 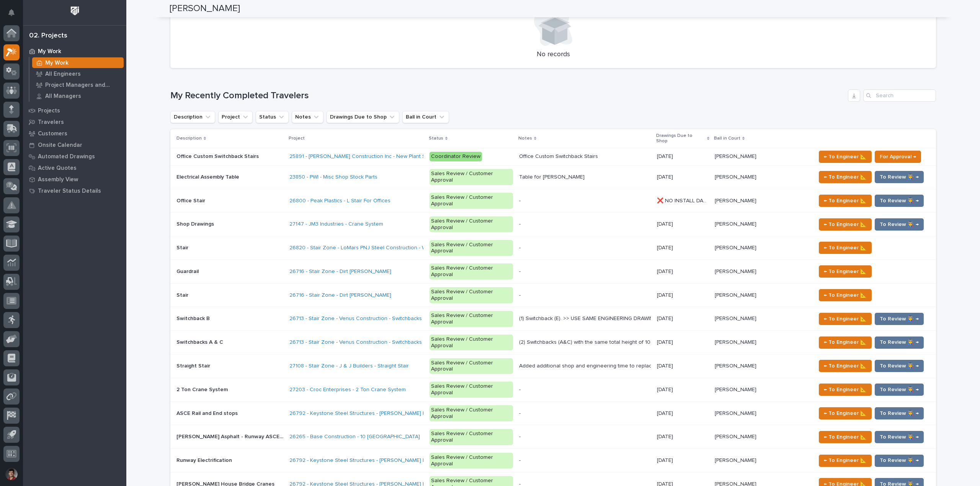 What do you see at coordinates (192, 200) in the screenshot?
I see `p: Office Stair` at bounding box center [192, 200].